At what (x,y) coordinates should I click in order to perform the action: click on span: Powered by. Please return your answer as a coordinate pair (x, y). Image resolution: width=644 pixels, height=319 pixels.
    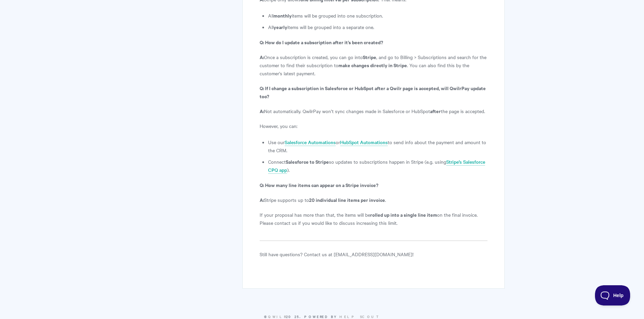
    Looking at the image, I should click on (342, 316).